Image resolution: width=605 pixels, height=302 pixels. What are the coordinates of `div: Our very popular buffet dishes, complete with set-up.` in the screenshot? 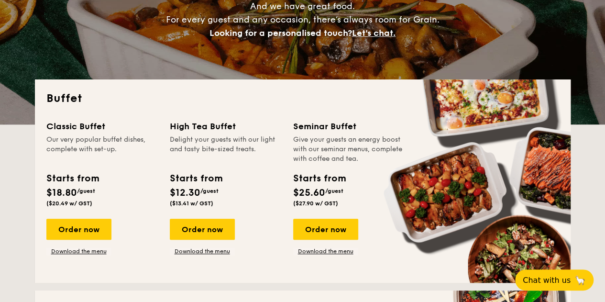 It's located at (102, 149).